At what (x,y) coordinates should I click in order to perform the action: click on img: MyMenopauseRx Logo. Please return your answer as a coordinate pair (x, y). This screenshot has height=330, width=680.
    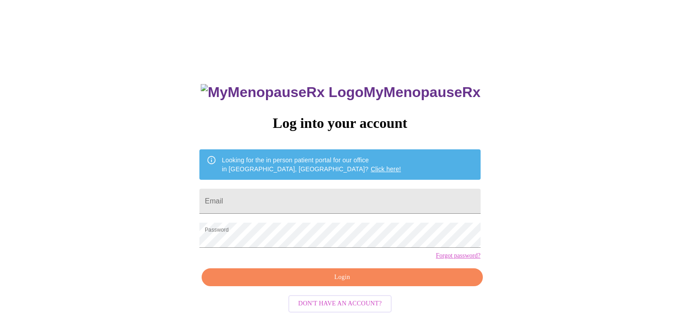
    Looking at the image, I should click on (282, 92).